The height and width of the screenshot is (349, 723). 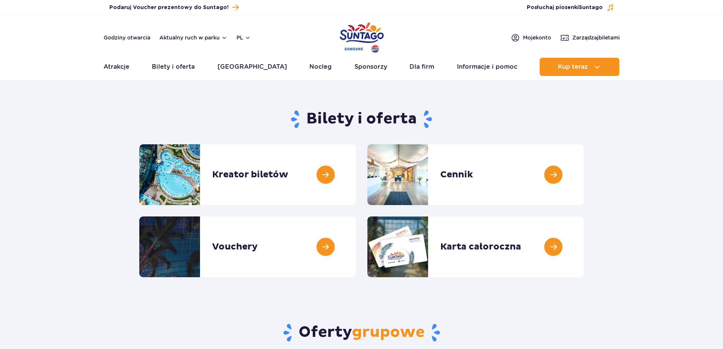 I want to click on a: Park of Poland, so click(x=361, y=36).